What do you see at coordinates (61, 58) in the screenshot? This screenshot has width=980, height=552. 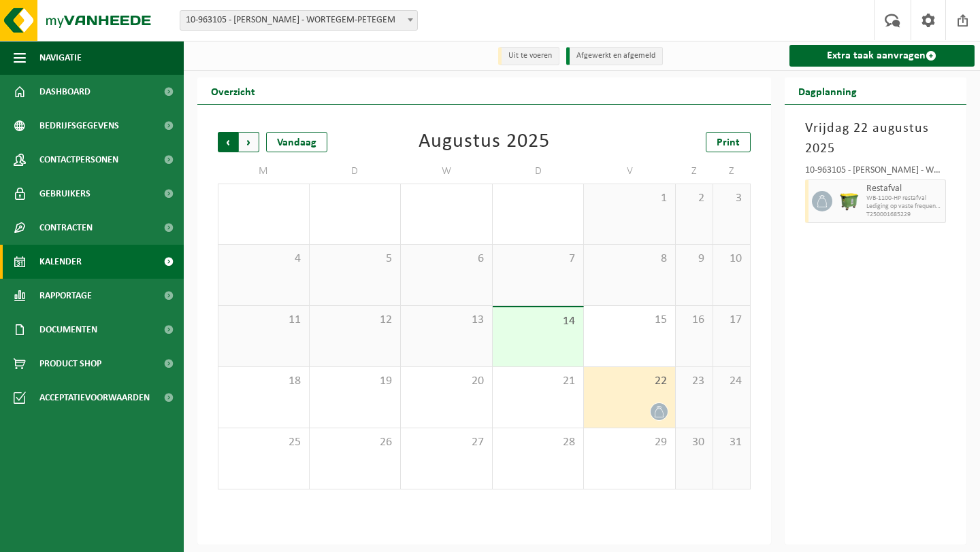 I see `span: Navigatie` at bounding box center [61, 58].